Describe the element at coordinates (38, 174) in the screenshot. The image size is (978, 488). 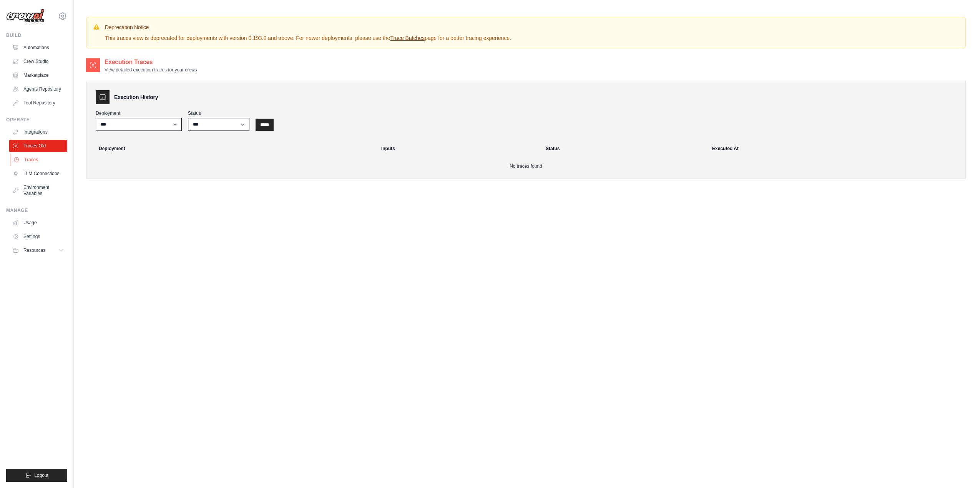
I see `a: LLM Connections` at that location.